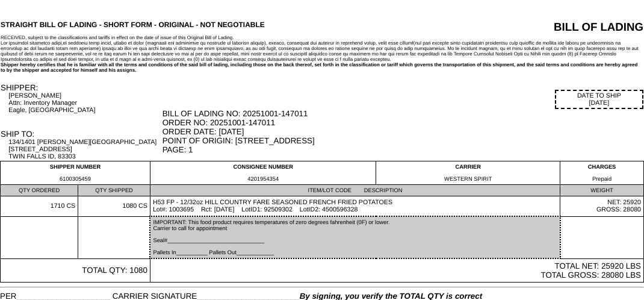 Image resolution: width=644 pixels, height=300 pixels. Describe the element at coordinates (263, 173) in the screenshot. I see `td: CONSIGNEE NUMBER` at that location.